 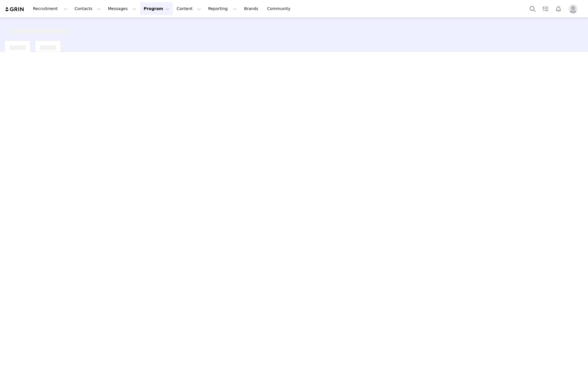 I want to click on a: Community, so click(x=280, y=9).